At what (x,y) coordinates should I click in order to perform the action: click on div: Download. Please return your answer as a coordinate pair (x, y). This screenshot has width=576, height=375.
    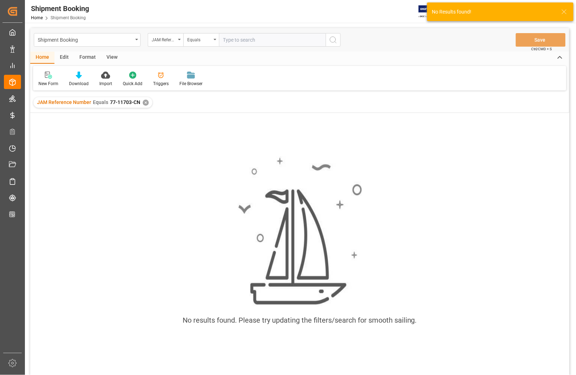
    Looking at the image, I should click on (79, 84).